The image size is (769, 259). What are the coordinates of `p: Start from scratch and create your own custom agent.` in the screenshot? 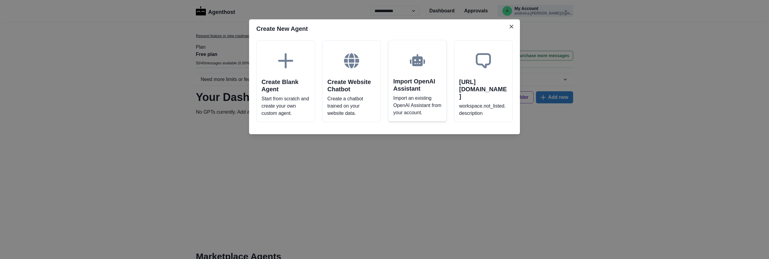 It's located at (286, 106).